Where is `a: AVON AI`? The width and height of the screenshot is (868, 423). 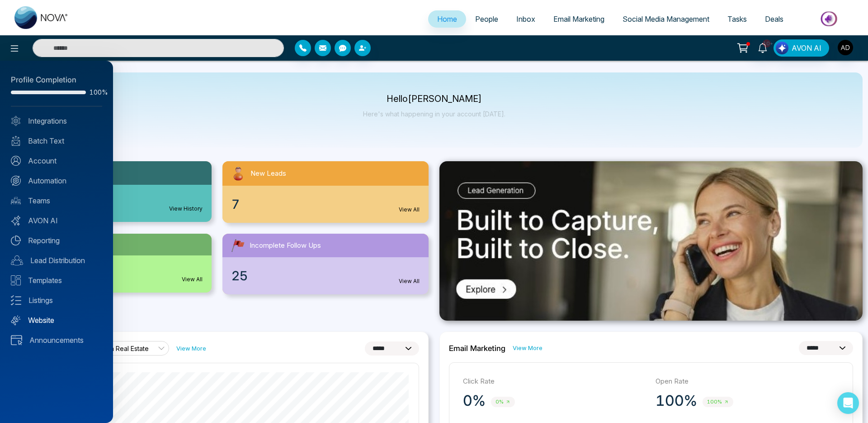
a: AVON AI is located at coordinates (56, 220).